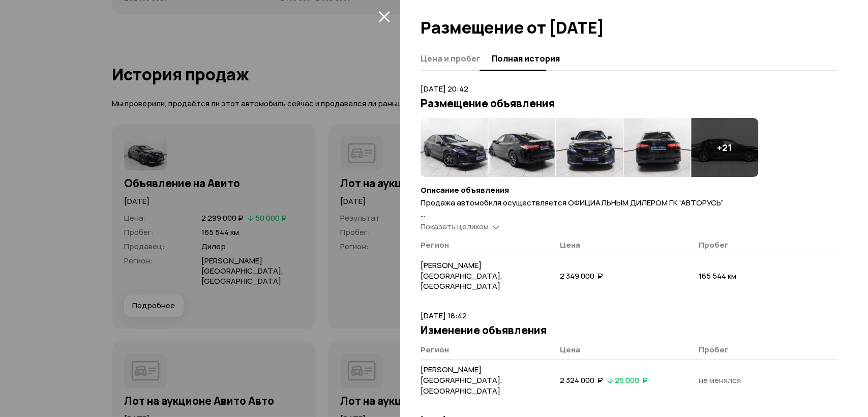 The height and width of the screenshot is (417, 868). I want to click on img: 1.dVWnzLaML5AT79F-Fr8ZZqKN2f4kW-_bJlm_j3dZud0lCu2OKFa9jyddv9tzDL2IJQvjihE.jNDJNUNep6OZJ2eAMSKLFZ5..., so click(522, 147).